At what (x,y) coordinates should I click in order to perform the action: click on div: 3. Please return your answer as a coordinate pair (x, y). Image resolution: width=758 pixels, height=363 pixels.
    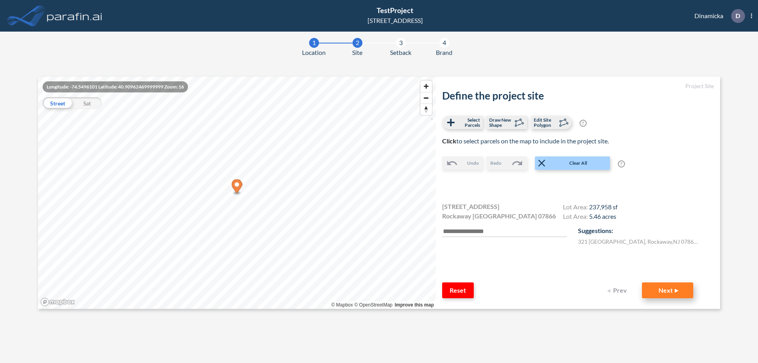
    Looking at the image, I should click on (401, 43).